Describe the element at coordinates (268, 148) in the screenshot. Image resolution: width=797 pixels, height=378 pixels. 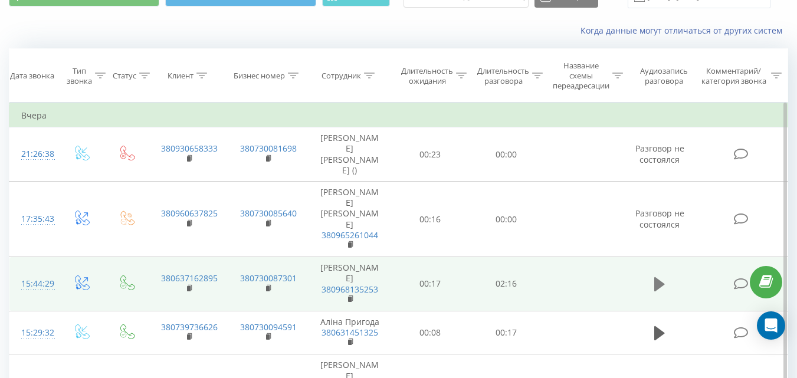
I see `a: 380730081698` at that location.